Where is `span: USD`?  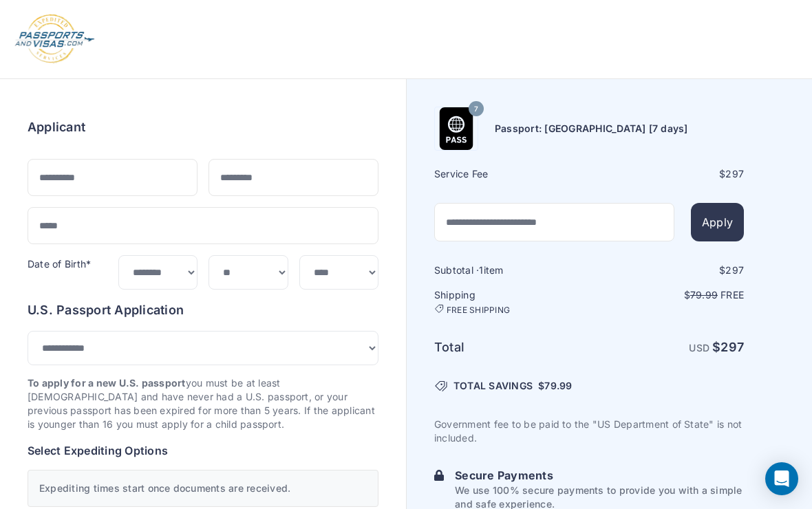 span: USD is located at coordinates (700, 348).